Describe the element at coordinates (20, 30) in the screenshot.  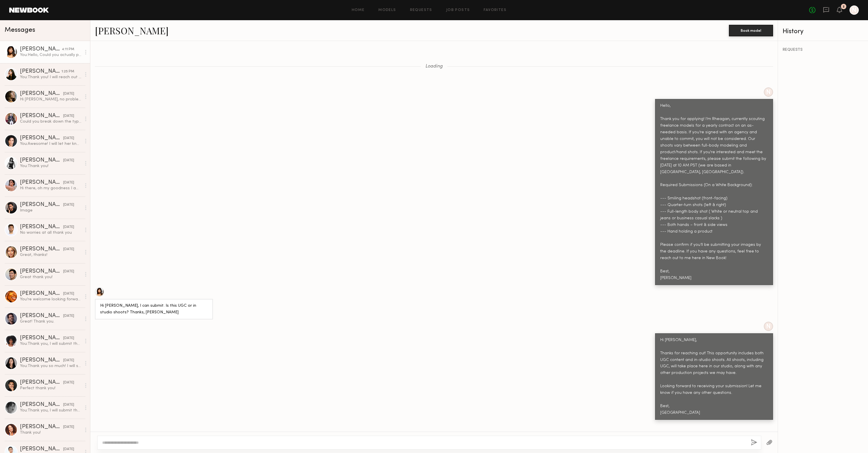
I see `span: Messages` at that location.